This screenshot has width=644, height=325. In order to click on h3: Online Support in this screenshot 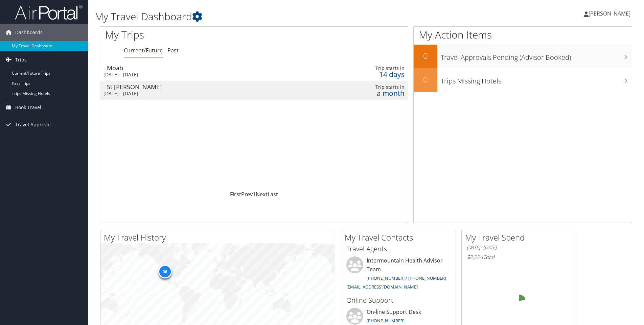, I will do `click(399, 301)`.